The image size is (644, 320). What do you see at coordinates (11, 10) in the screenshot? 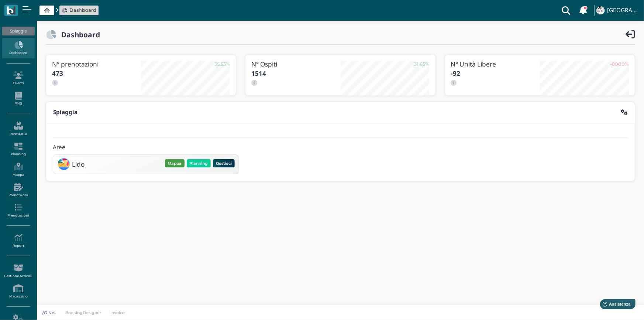
I see `img: logo` at bounding box center [11, 10].